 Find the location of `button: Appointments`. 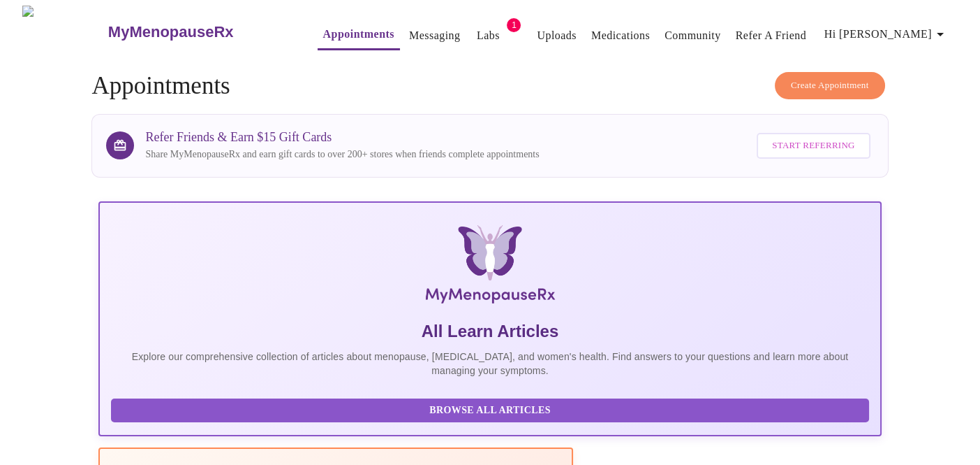

button: Appointments is located at coordinates (359, 35).